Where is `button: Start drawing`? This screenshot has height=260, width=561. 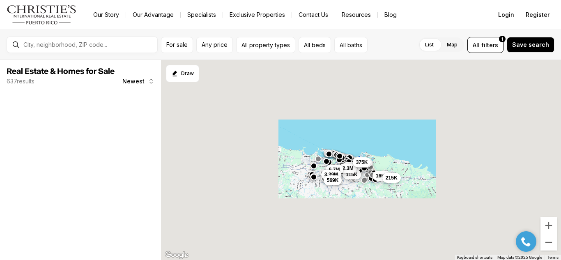 button: Start drawing is located at coordinates (182, 73).